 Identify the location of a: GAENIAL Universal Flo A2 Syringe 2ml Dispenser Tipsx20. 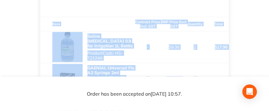
(111, 73).